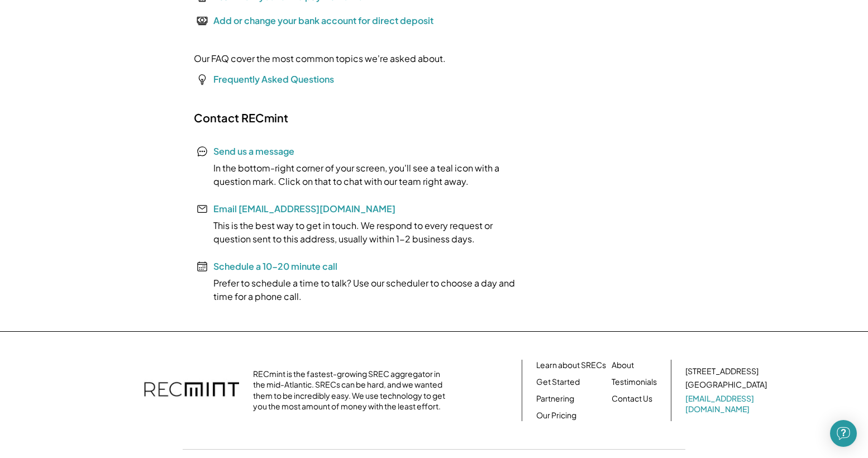  I want to click on div: In the bottom-right corner of your screen, you'll see a teal icon with a question mark. Click on ..., so click(361, 175).